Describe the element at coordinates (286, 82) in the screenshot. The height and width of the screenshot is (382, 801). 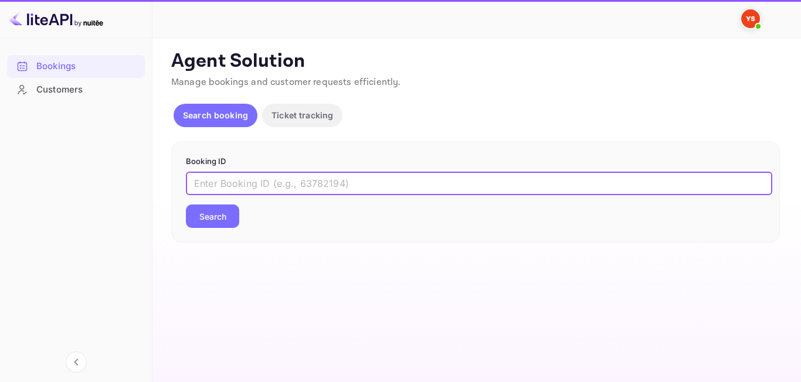
I see `span: Manage bookings and customer requests efficiently.` at that location.